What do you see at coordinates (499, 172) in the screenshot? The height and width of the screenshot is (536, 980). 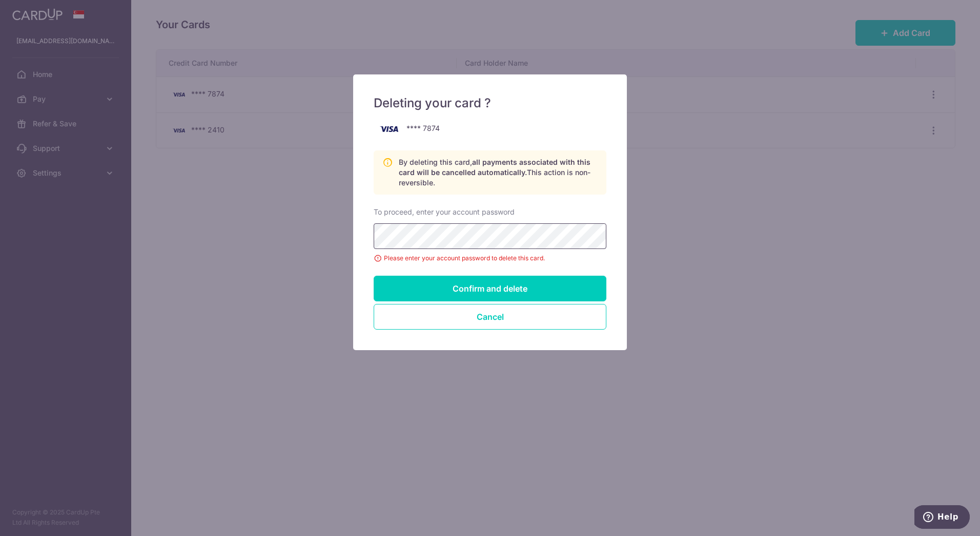 I see `p: By deleting this card, This action is non-reversible.` at bounding box center [499, 172].